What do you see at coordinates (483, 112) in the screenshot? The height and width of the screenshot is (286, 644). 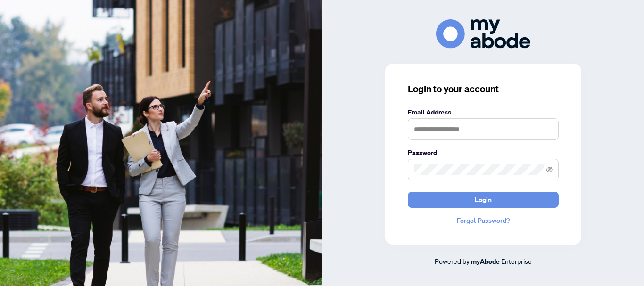 I see `label: Email Address` at bounding box center [483, 112].